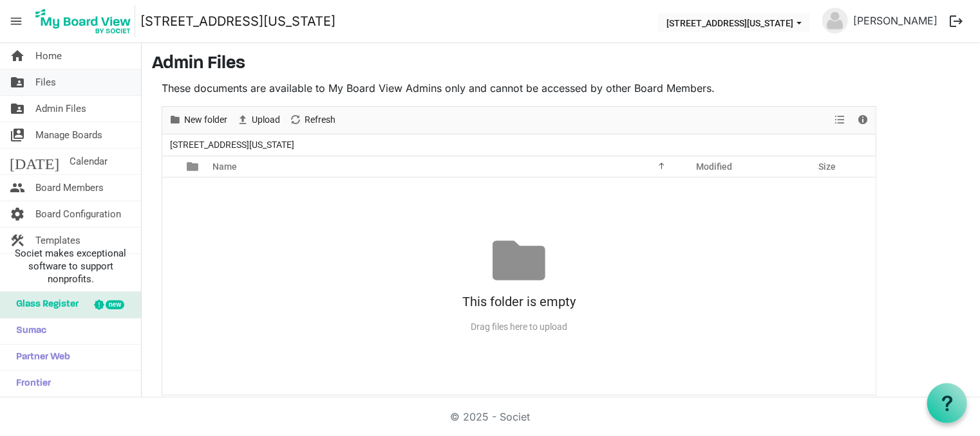 The width and height of the screenshot is (980, 436). What do you see at coordinates (258, 121) in the screenshot?
I see `div: Upload` at bounding box center [258, 121].